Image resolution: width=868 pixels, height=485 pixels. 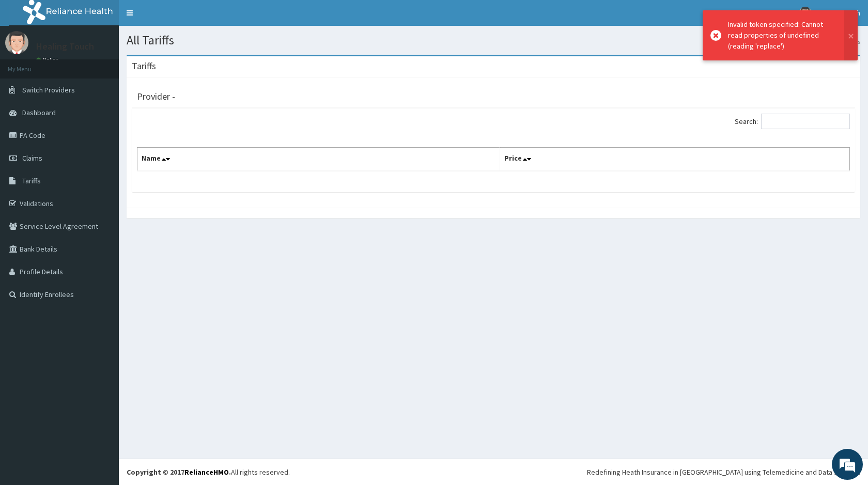 What do you see at coordinates (493, 472) in the screenshot?
I see `footer: All rights reserved.` at bounding box center [493, 472].